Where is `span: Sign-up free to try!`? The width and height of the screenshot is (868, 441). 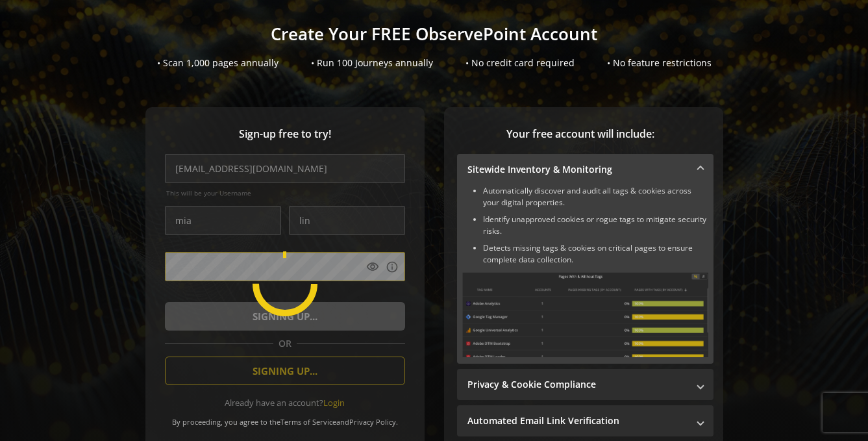 span: Sign-up free to try! is located at coordinates (285, 134).